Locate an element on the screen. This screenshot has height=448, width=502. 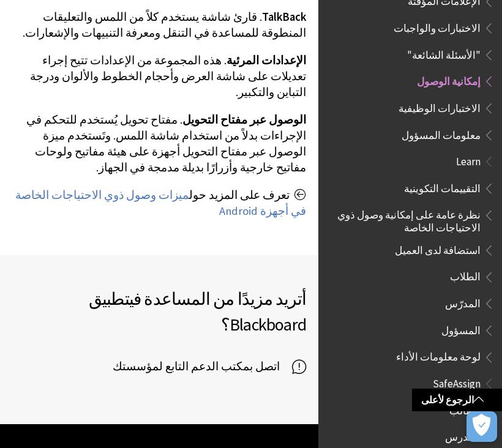
nav: Book outline for Blackboard Learn Help is located at coordinates (410, 259).